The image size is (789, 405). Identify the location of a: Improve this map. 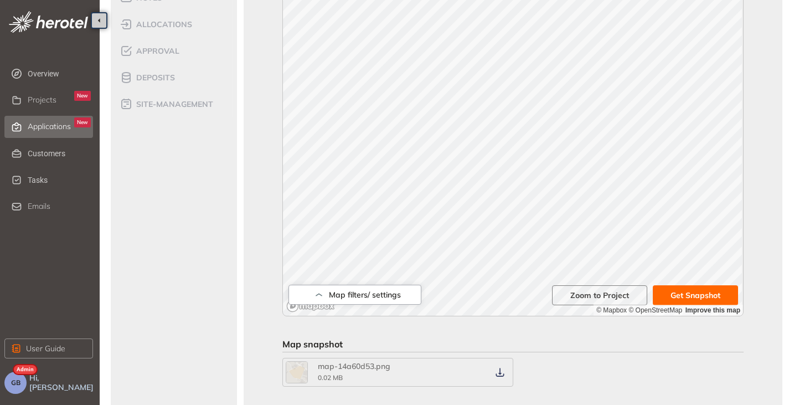
(713, 310).